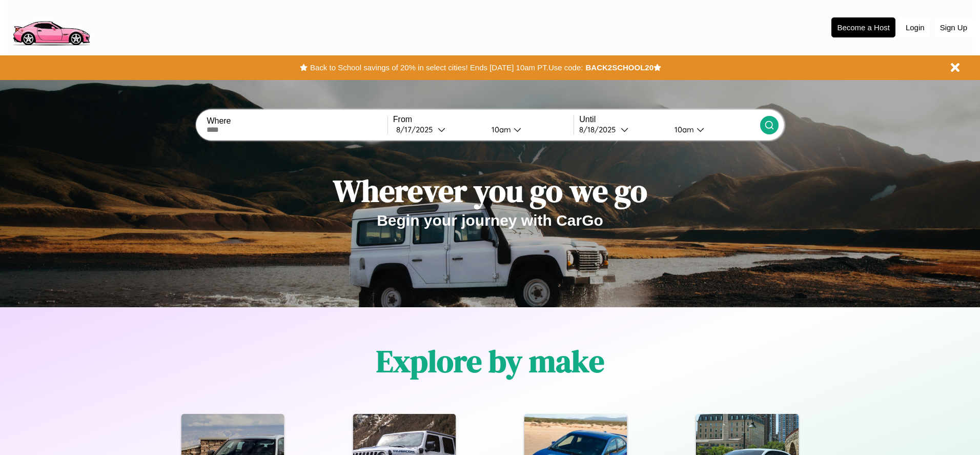 The image size is (980, 455). What do you see at coordinates (620, 67) in the screenshot?
I see `b: BACK2SCHOOL20` at bounding box center [620, 67].